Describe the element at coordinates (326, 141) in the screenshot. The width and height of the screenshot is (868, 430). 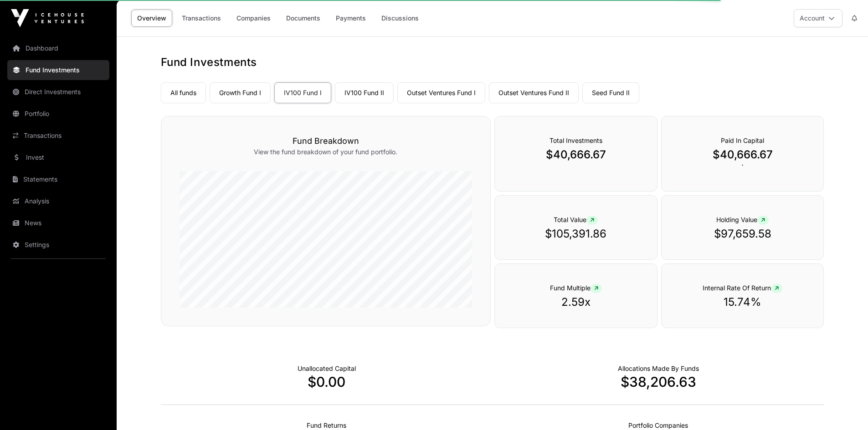
I see `h3: Fund Breakdown` at that location.